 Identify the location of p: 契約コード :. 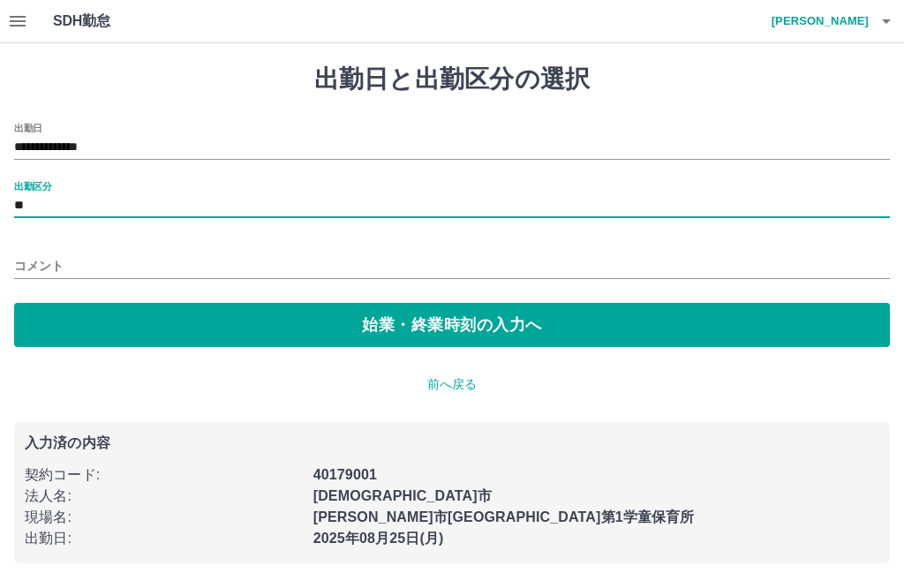
(163, 475).